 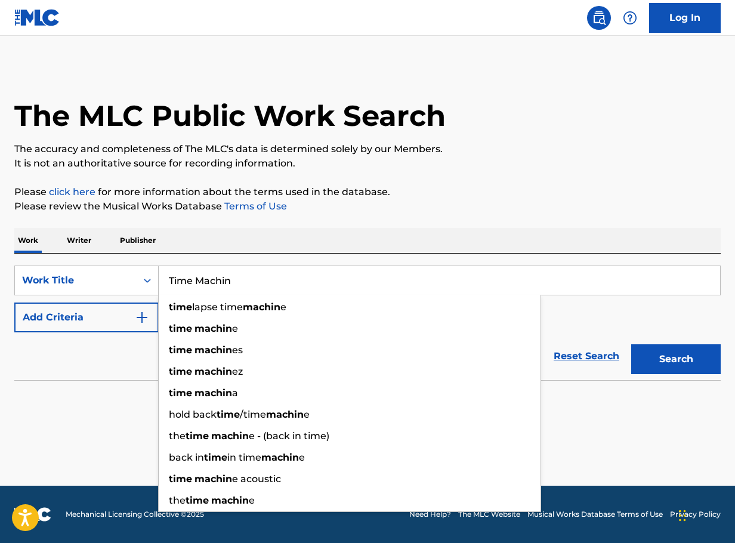 What do you see at coordinates (368, 164) in the screenshot?
I see `p: It is not an authoritative source for recording information.` at bounding box center [368, 164].